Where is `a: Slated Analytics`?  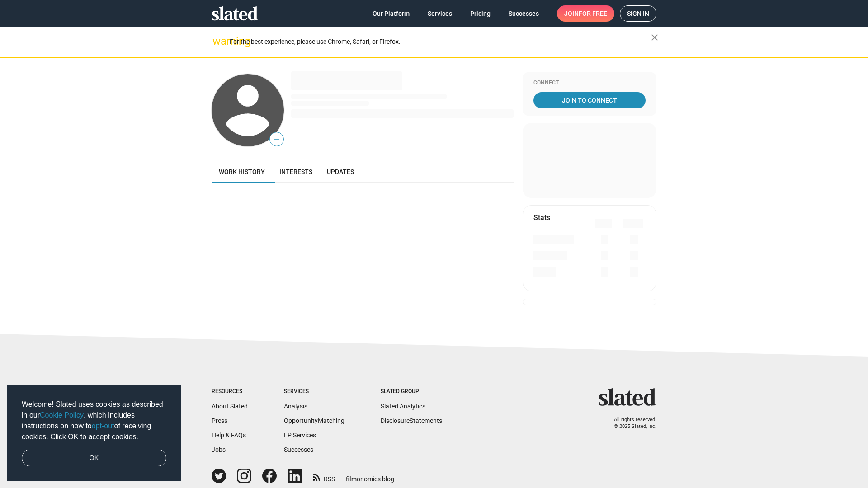
a: Slated Analytics is located at coordinates (403, 406).